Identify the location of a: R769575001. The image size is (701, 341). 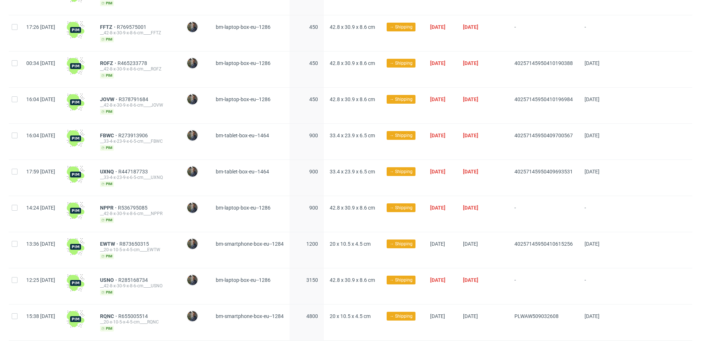
(132, 27).